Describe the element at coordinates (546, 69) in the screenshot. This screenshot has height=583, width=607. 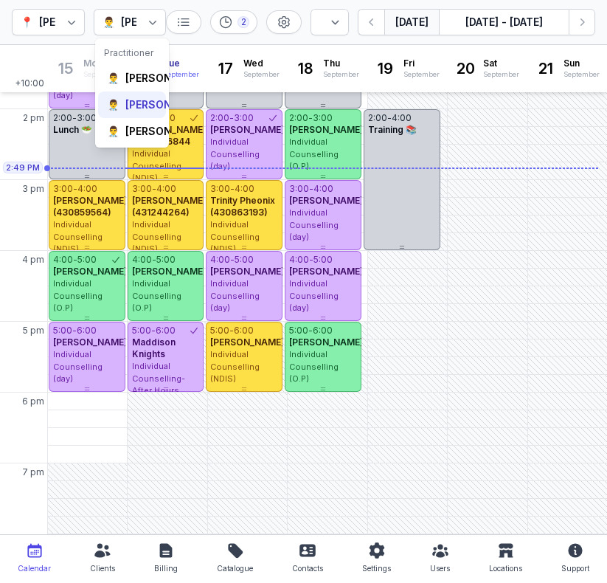
I see `div: 21` at that location.